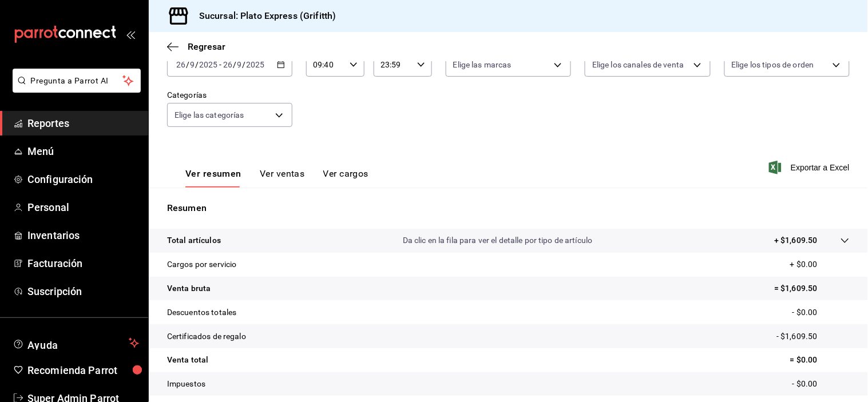 This screenshot has width=868, height=402. What do you see at coordinates (202, 264) in the screenshot?
I see `p: Cargos por servicio` at bounding box center [202, 264].